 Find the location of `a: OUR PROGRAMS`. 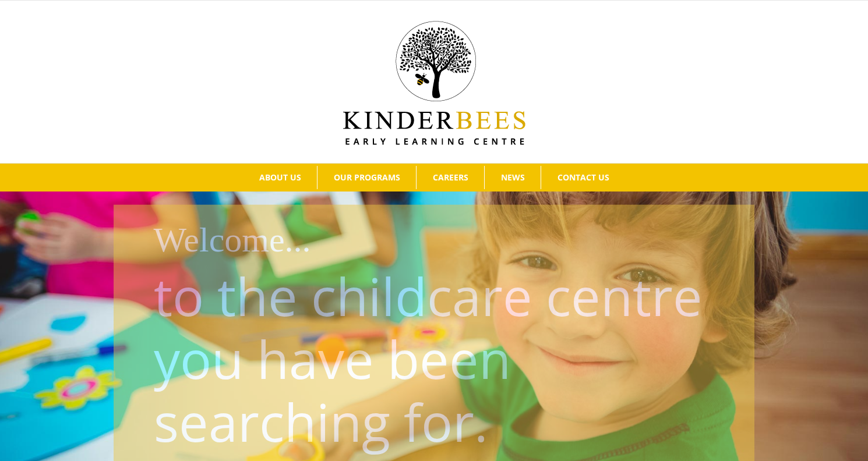

a: OUR PROGRAMS is located at coordinates (366, 177).